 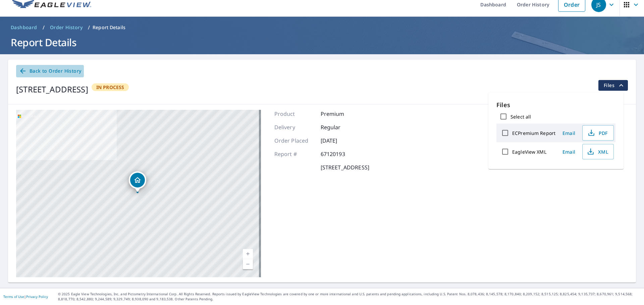 I want to click on button: PDF, so click(x=598, y=133).